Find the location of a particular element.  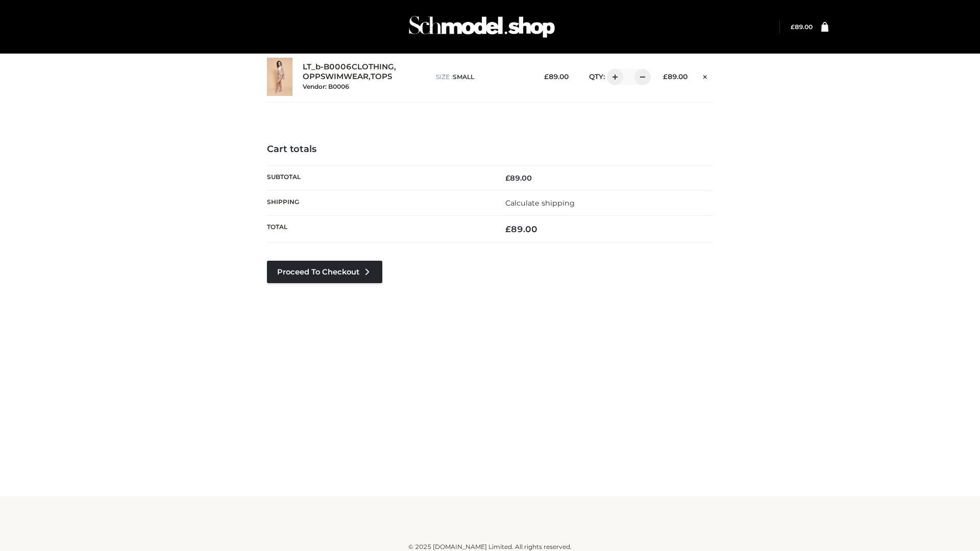

span: SMALL is located at coordinates (463, 77).